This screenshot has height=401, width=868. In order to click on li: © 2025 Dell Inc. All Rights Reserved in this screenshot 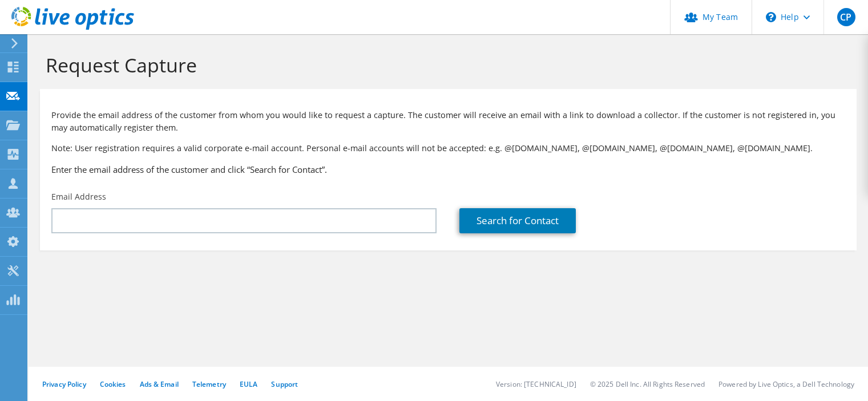, I will do `click(647, 384)`.